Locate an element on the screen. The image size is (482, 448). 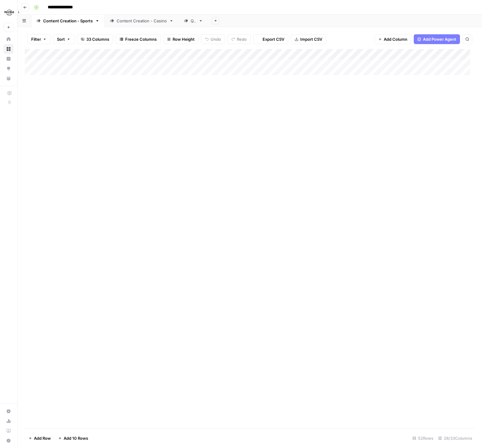
button: Import CSV is located at coordinates (308, 39).